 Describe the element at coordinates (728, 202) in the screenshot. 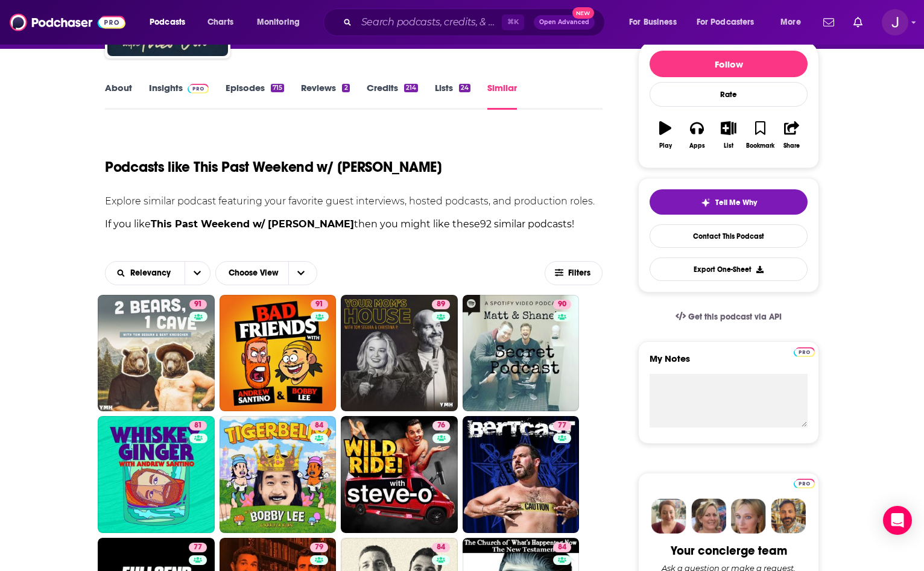

I see `button: tell me why sparkleTell Me Why` at that location.